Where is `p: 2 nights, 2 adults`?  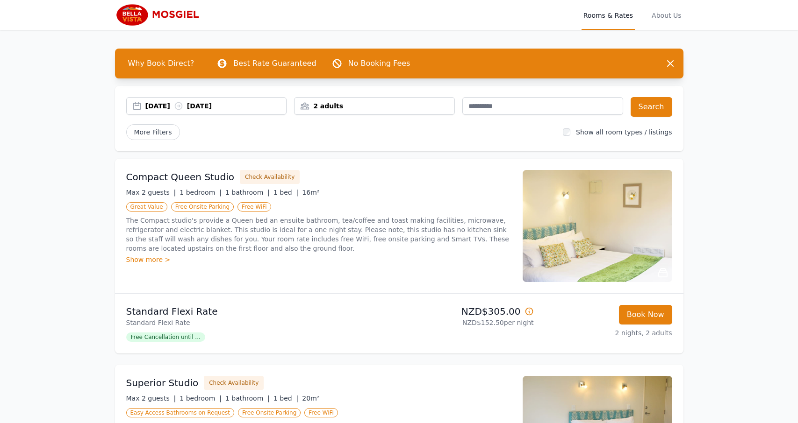 p: 2 nights, 2 adults is located at coordinates (607, 333).